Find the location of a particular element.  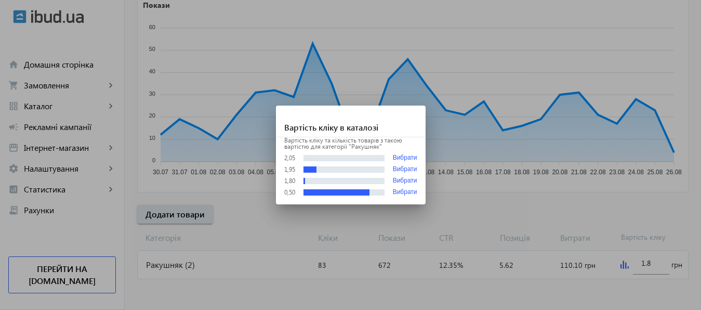

p: Вартість кліку та кількість товарів з такою вартістю для категорії "Ракушняк" is located at coordinates (351, 143).